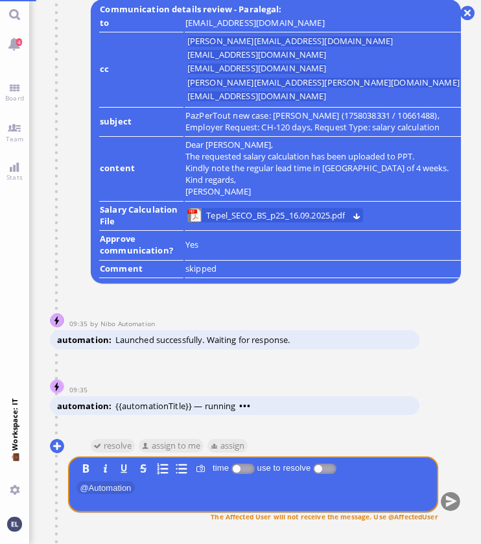  What do you see at coordinates (324, 156) in the screenshot?
I see `p: The requested salary calculation has been uploaded to PPT.` at bounding box center [324, 156].